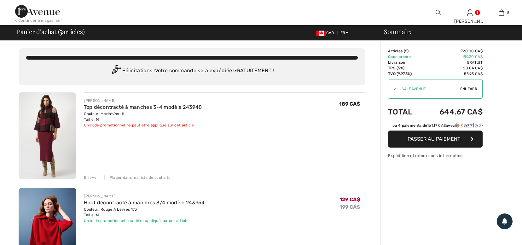 Image resolution: width=522 pixels, height=245 pixels. I want to click on div: Un code promotionnel ne peut être appliqué sur cet article, so click(143, 125).